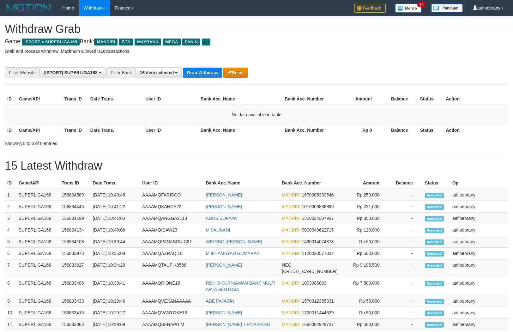 The height and width of the screenshot is (332, 513). I want to click on h1: Withdraw Grab, so click(256, 29).